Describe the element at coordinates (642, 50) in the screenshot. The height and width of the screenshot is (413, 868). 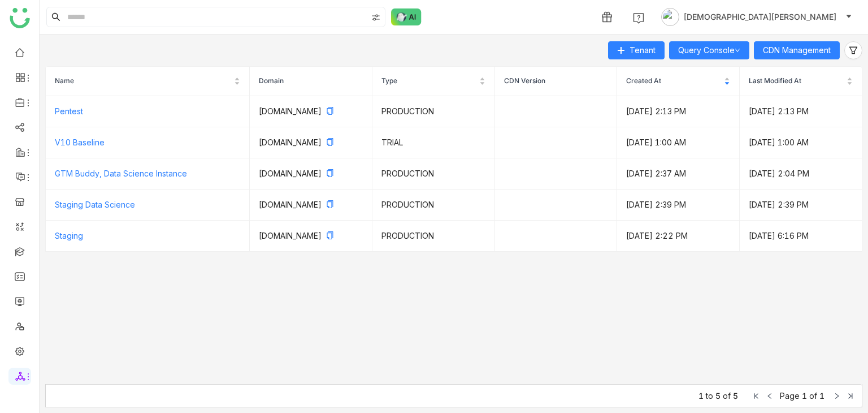
I see `span: Tenant` at that location.